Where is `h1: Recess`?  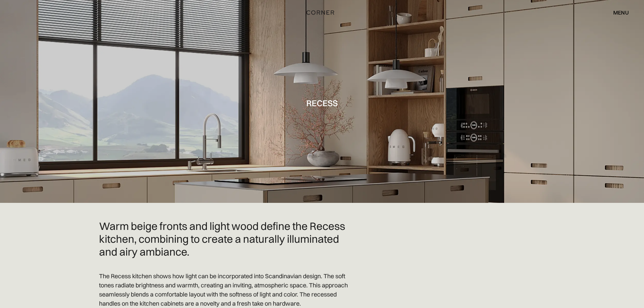 h1: Recess is located at coordinates (322, 103).